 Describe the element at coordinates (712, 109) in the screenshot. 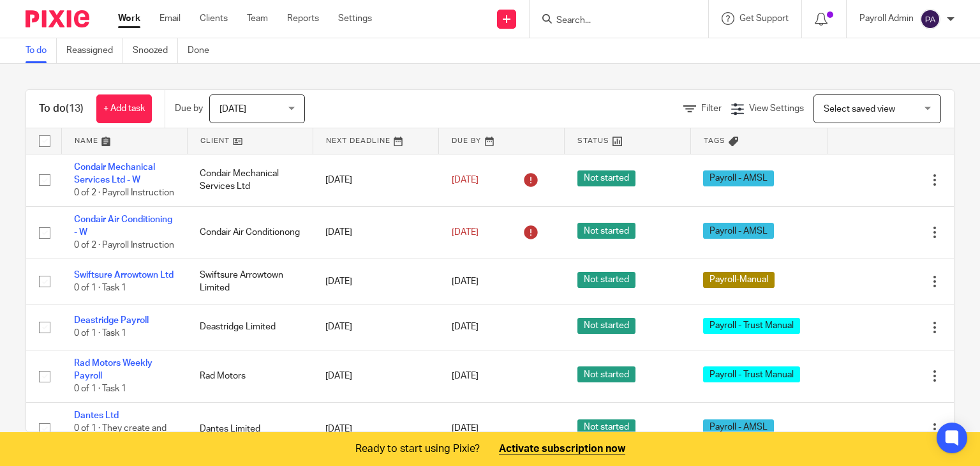

I see `span: Filter` at that location.